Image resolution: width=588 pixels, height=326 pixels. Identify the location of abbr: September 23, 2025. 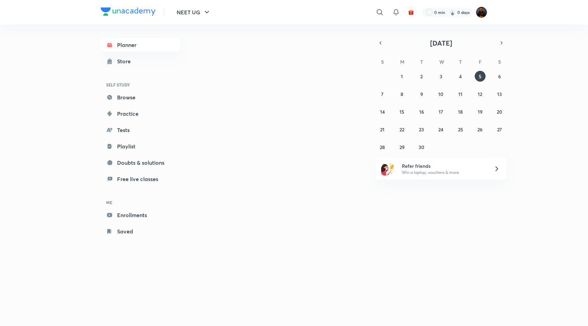
(421, 129).